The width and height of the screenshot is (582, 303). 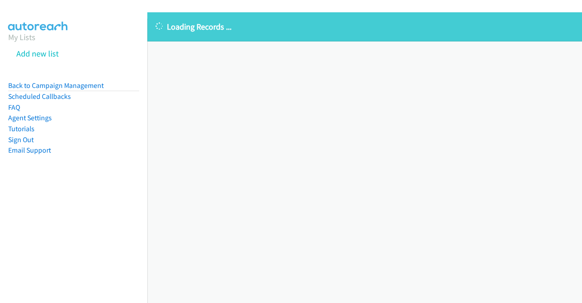 What do you see at coordinates (21, 128) in the screenshot?
I see `a: Tutorials` at bounding box center [21, 128].